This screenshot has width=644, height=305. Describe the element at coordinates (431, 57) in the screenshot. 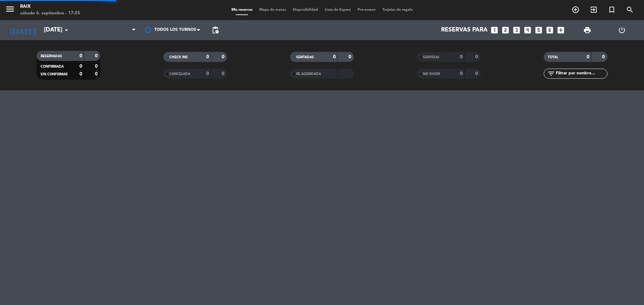

I see `span: SERVIDAS` at that location.